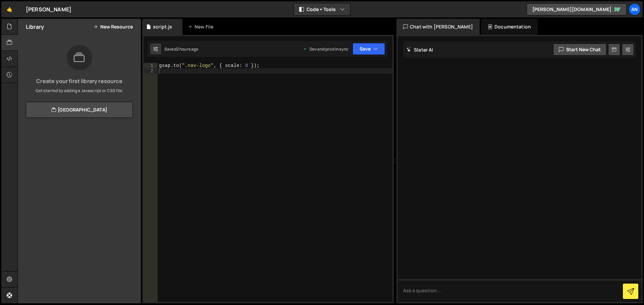 The width and height of the screenshot is (644, 305). I want to click on div: 2, so click(151, 71).